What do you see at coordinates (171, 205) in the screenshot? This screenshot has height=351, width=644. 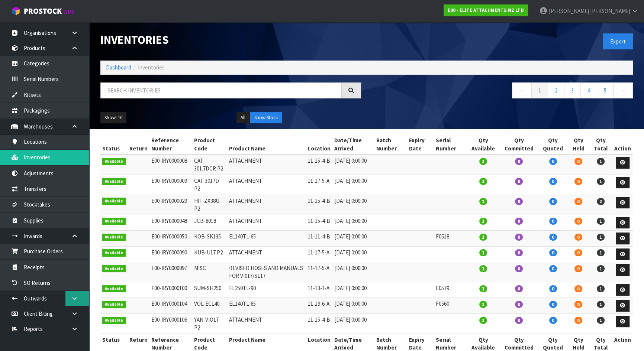 I see `td: E00-IRY0000029` at bounding box center [171, 205].